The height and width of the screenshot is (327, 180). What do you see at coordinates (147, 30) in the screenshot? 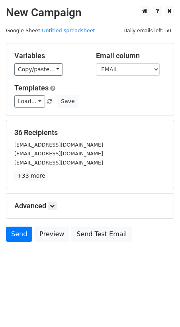
I see `a: Daily emails left: 50` at bounding box center [147, 30].